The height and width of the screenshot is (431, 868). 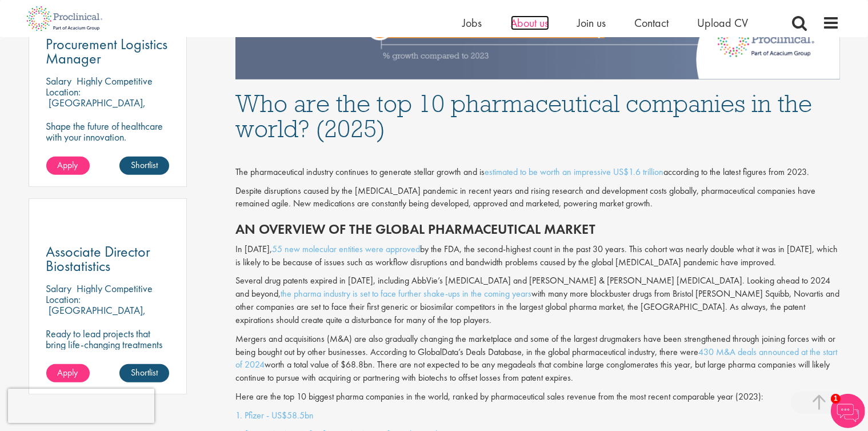 I want to click on span: 1, so click(x=835, y=398).